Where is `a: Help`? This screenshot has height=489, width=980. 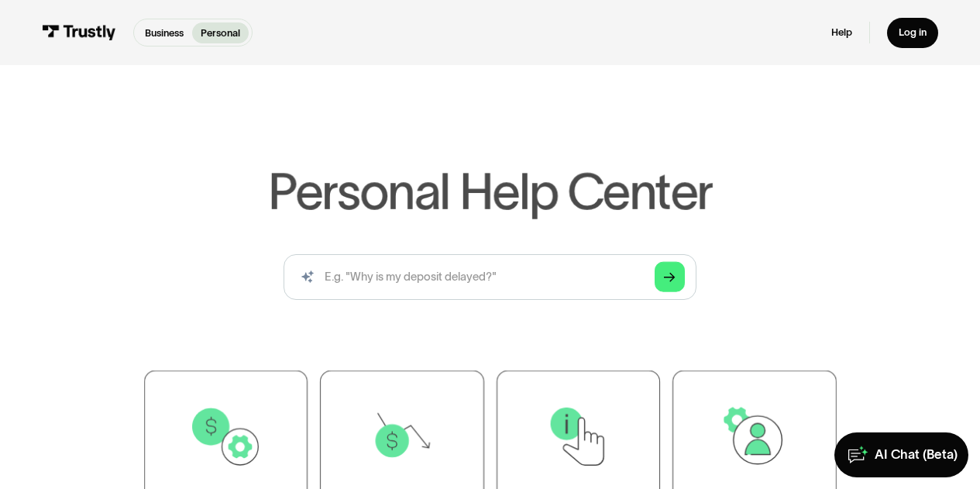
a: Help is located at coordinates (841, 33).